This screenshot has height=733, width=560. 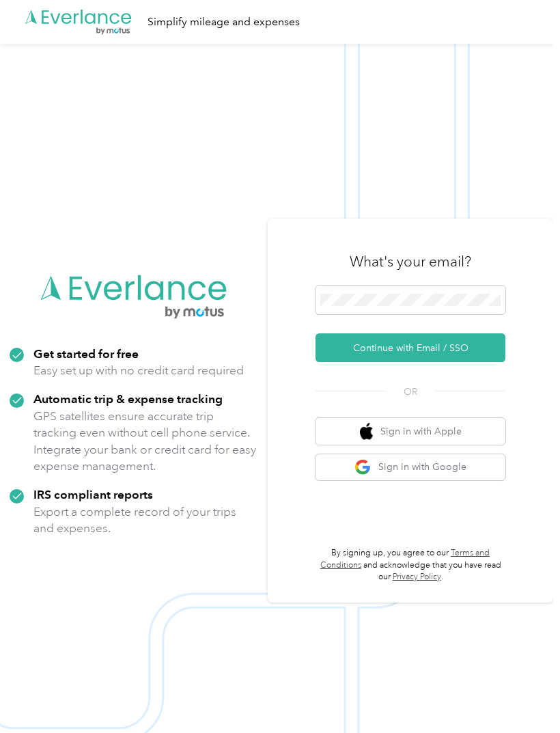 I want to click on h3: What's your email?, so click(x=410, y=262).